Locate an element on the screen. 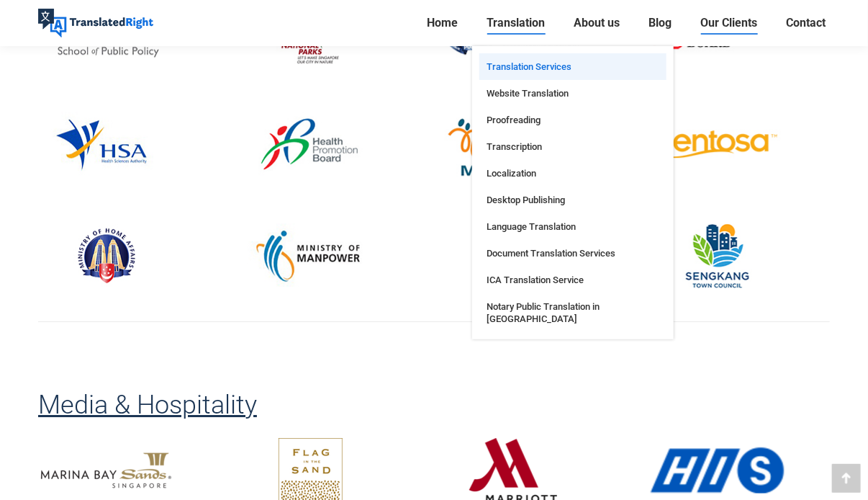 Image resolution: width=868 pixels, height=500 pixels. span: Translation Services is located at coordinates (529, 66).